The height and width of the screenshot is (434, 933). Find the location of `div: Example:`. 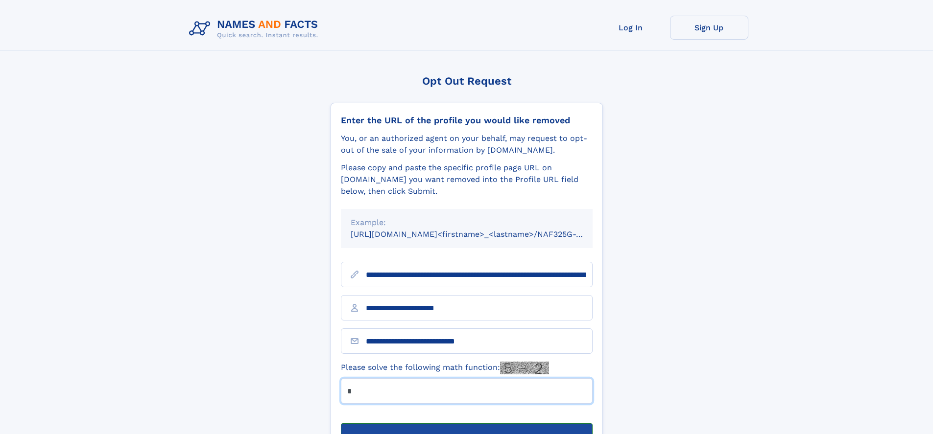

div: Example: is located at coordinates (467, 223).